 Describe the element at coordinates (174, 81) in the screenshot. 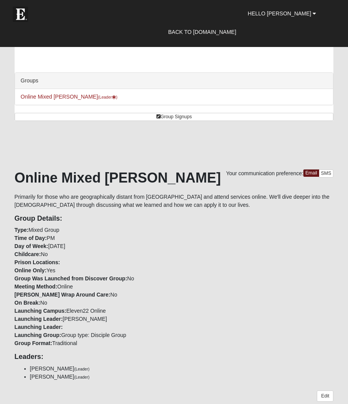

I see `div: Groups` at that location.